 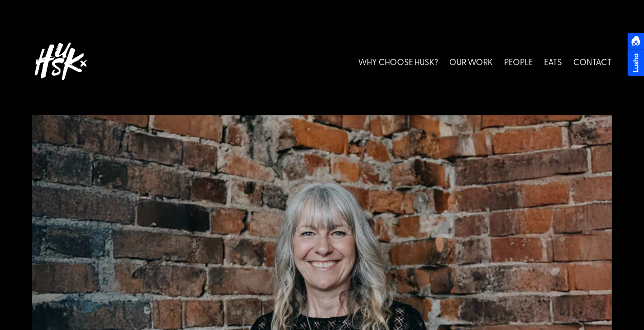 What do you see at coordinates (592, 61) in the screenshot?
I see `a: CONTACT` at bounding box center [592, 61].